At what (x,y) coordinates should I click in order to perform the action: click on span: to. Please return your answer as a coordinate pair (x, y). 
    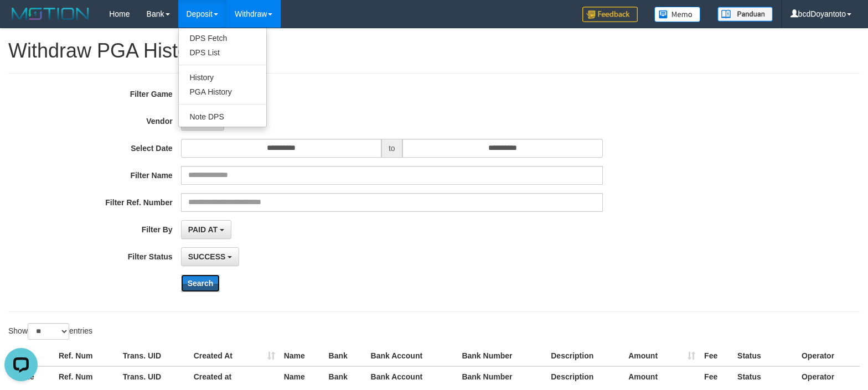
    Looking at the image, I should click on (392, 148).